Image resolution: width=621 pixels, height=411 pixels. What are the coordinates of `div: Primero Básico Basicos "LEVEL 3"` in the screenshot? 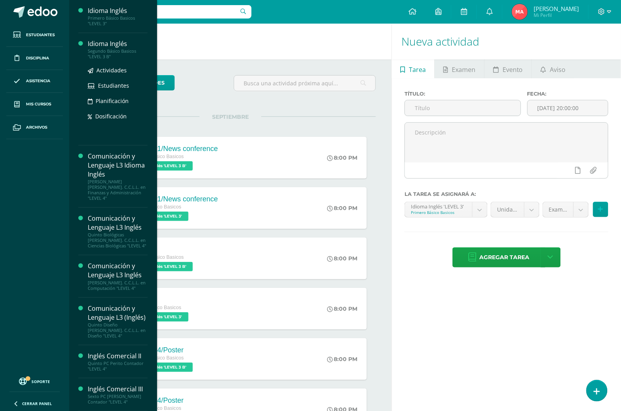 It's located at (118, 21).